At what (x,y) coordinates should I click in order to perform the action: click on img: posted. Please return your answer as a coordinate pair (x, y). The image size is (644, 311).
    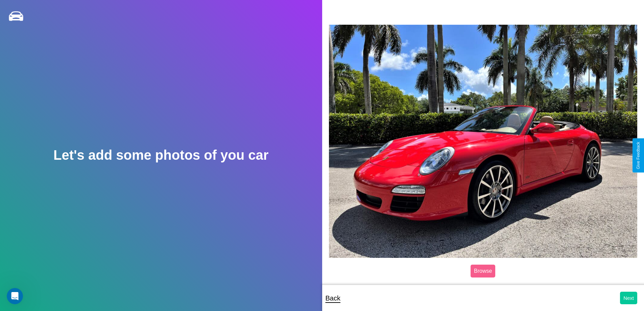
    Looking at the image, I should click on (483, 141).